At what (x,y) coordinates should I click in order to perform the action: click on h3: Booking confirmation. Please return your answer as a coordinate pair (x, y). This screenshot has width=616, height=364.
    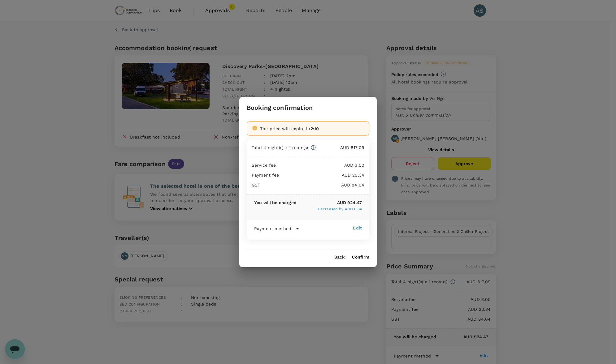
    Looking at the image, I should click on (280, 108).